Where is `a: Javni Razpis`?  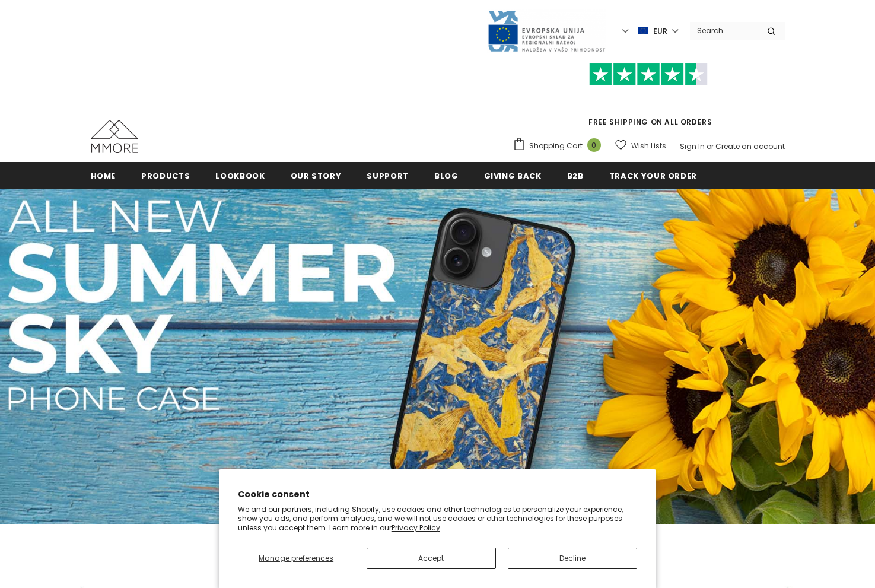
a: Javni Razpis is located at coordinates (546, 30).